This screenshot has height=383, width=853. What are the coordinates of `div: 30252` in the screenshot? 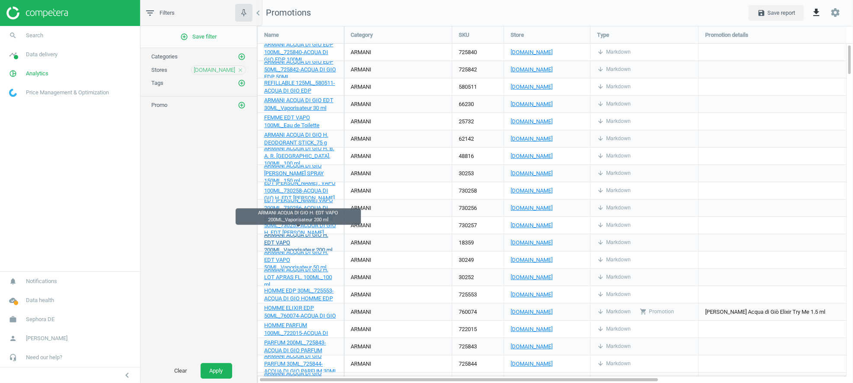 It's located at (478, 277).